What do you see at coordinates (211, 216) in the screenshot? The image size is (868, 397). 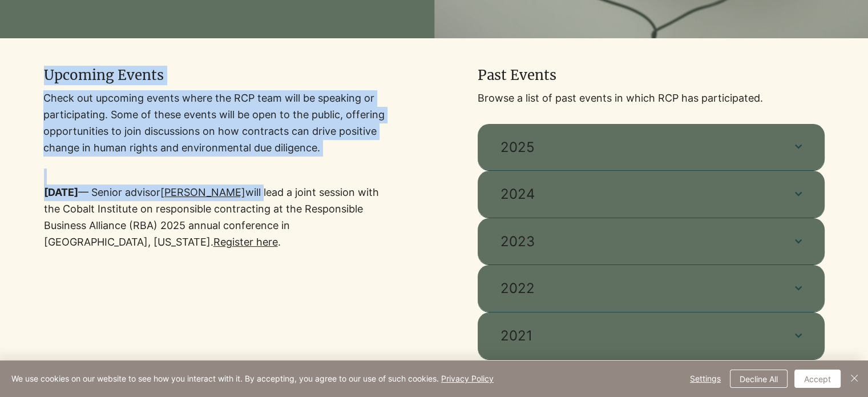 I see `span: — Senior advisor will lead a joint session with the Cobalt Institute on responsible contracting a...` at bounding box center [211, 216].